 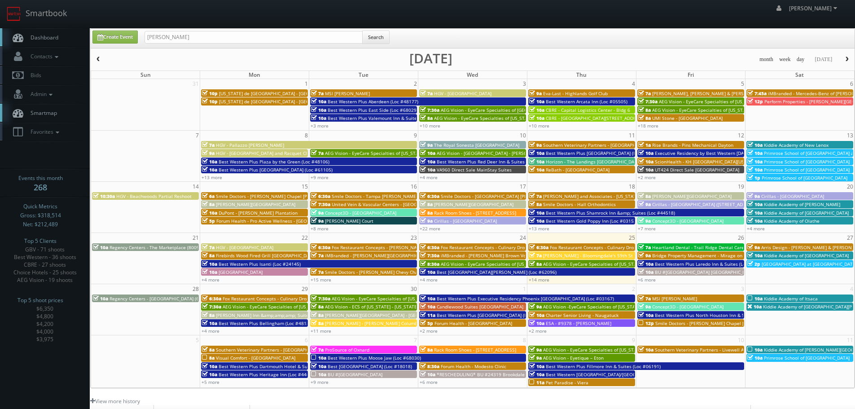 What do you see at coordinates (319, 382) in the screenshot?
I see `a: +9 more` at bounding box center [319, 382].